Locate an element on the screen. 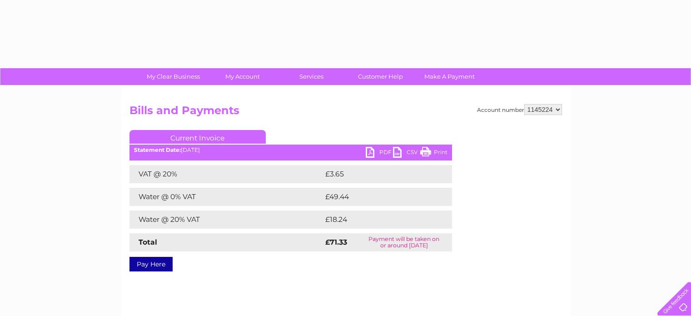 This screenshot has height=316, width=691. td: Water @ 0% VAT is located at coordinates (226, 197).